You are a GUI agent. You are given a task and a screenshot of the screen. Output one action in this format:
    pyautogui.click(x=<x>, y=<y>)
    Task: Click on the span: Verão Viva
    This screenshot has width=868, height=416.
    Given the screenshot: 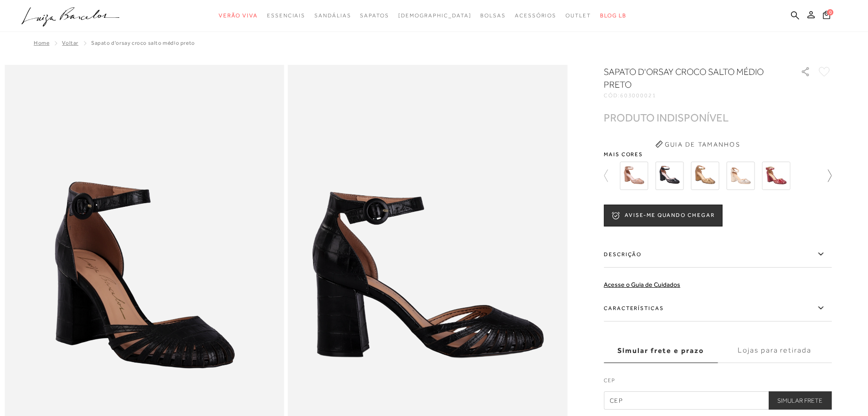 What is the action you would take?
    pyautogui.click(x=238, y=16)
    